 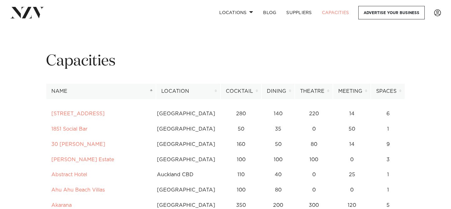 I want to click on td: 140, so click(x=278, y=114).